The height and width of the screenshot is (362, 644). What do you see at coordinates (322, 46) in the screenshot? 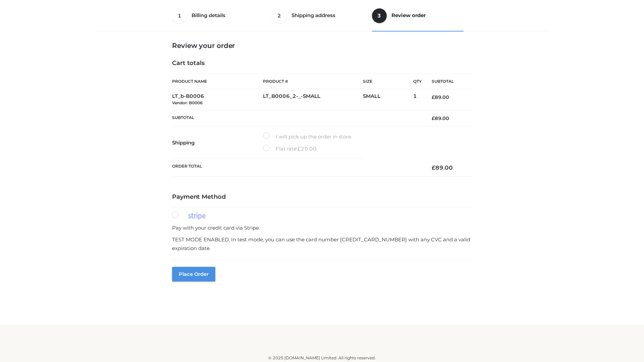
I see `h3: Review your order` at bounding box center [322, 46].